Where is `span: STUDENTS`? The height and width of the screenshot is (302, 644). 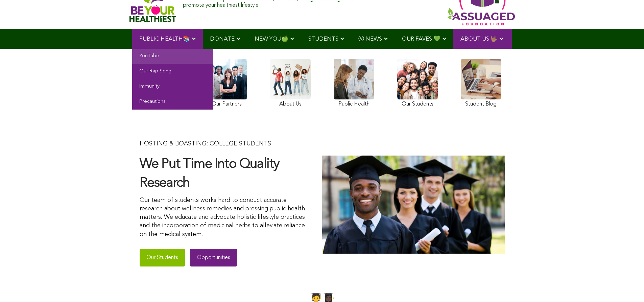
span: STUDENTS is located at coordinates (323, 39).